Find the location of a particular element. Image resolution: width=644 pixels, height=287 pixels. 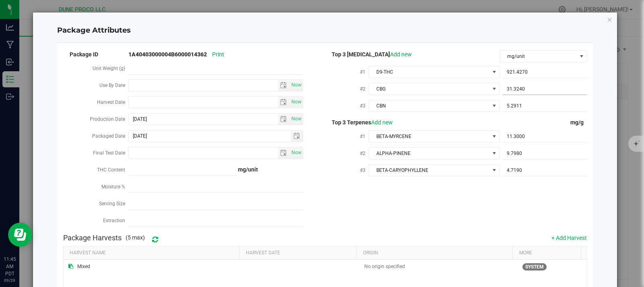

strong: mg/unit is located at coordinates (248, 169).